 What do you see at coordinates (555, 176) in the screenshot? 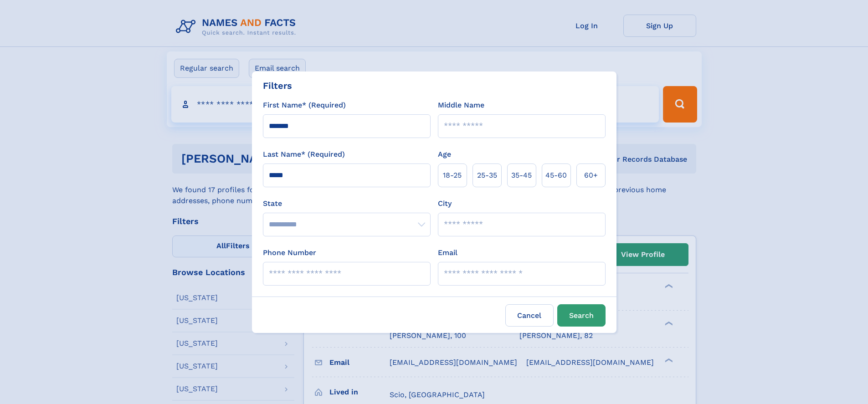
I see `span: 45‑60` at bounding box center [555, 176].